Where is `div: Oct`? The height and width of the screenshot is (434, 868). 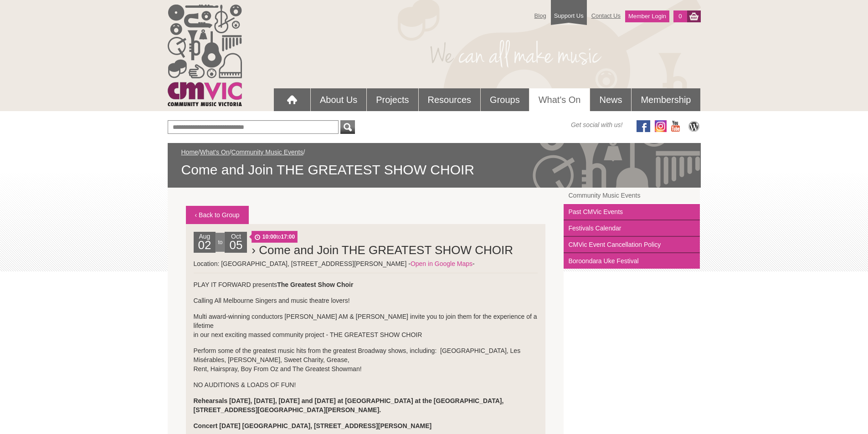
div: Oct is located at coordinates (235, 242).